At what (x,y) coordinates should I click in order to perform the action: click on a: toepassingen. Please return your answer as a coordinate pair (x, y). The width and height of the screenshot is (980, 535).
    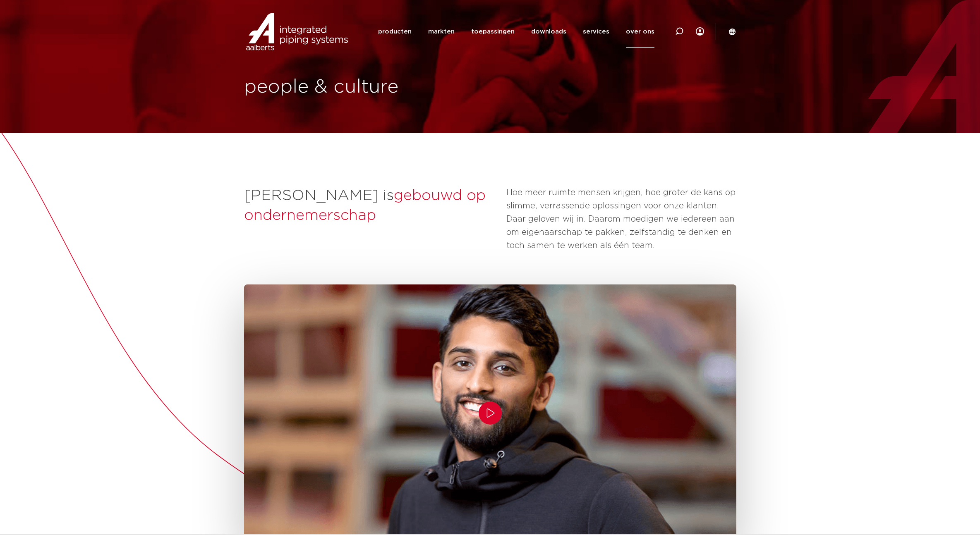
    Looking at the image, I should click on (492, 31).